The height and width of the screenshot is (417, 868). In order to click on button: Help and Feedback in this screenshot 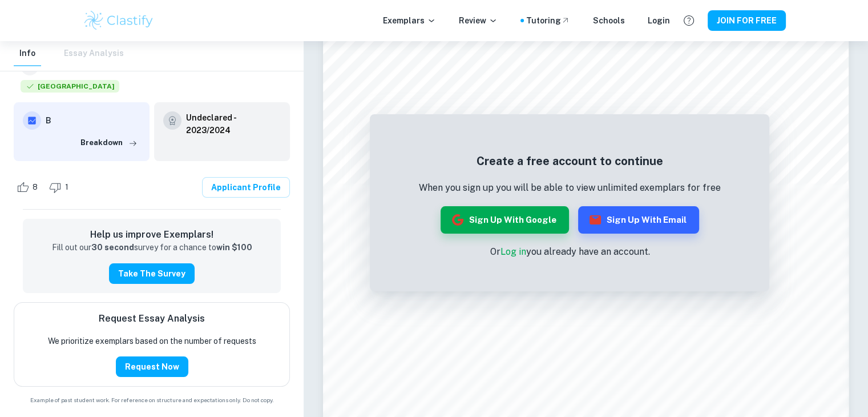, I will do `click(689, 20)`.